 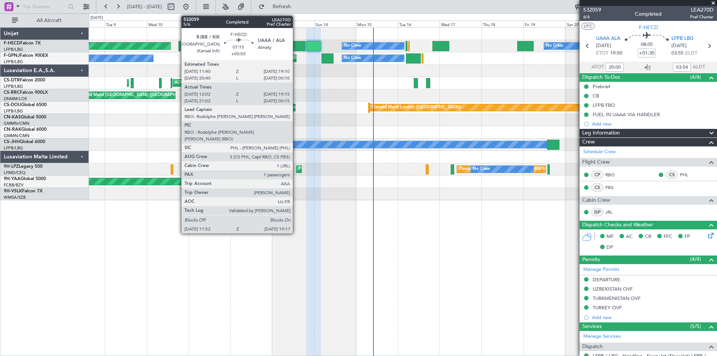 I want to click on input: Trip Number, so click(x=44, y=7).